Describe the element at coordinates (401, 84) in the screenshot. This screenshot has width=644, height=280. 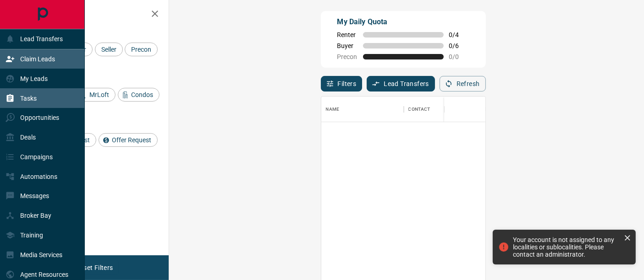
I see `button: Lead Transfers` at that location.